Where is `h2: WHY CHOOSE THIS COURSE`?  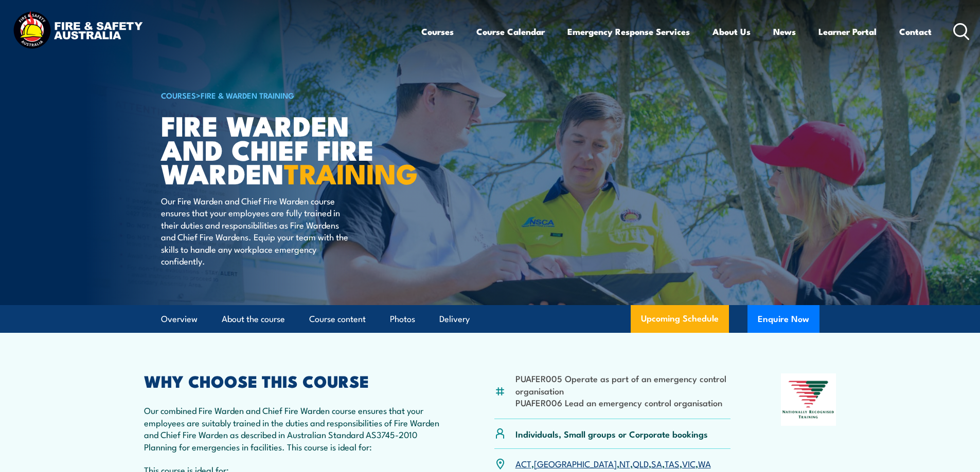
h2: WHY CHOOSE THIS COURSE is located at coordinates (294, 381).